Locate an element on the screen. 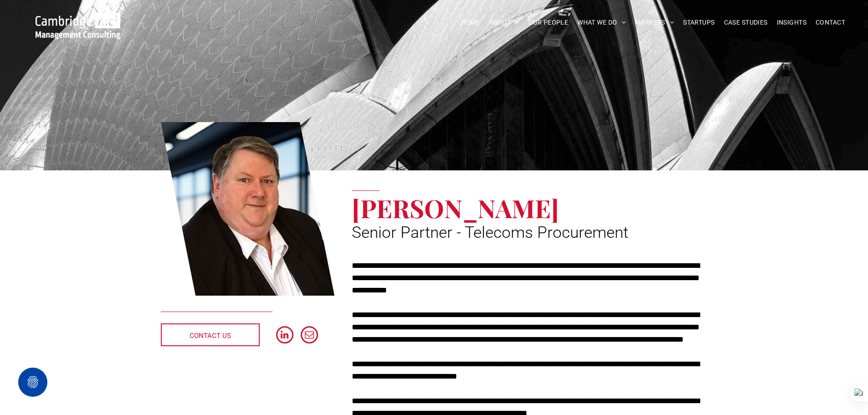 The image size is (868, 415). a: ABOUT is located at coordinates (504, 23).